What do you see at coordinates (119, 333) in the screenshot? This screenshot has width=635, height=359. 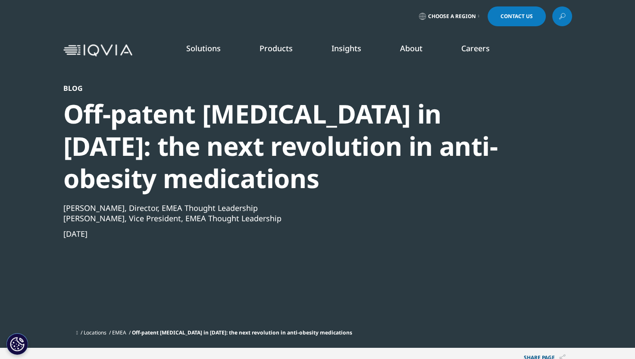 I see `a: EMEA` at bounding box center [119, 333].